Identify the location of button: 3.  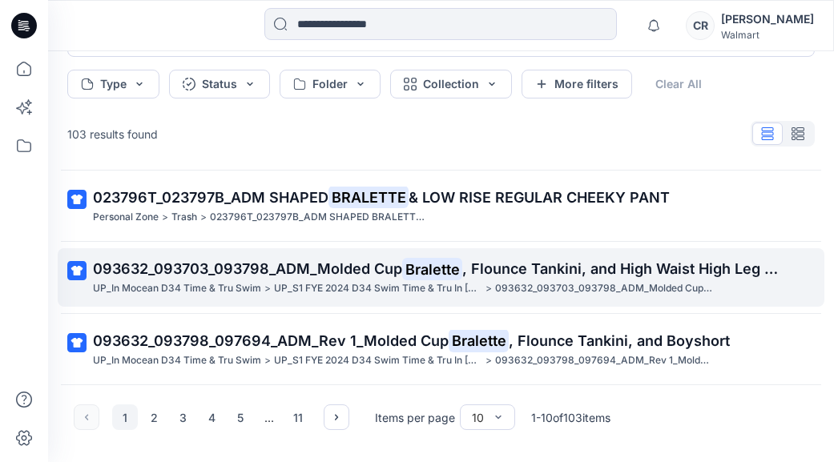
(183, 417).